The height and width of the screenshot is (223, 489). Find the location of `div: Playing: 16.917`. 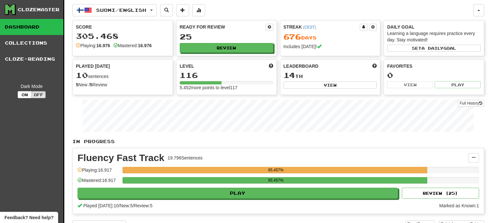

div: Playing: 16.917 is located at coordinates (98, 172).